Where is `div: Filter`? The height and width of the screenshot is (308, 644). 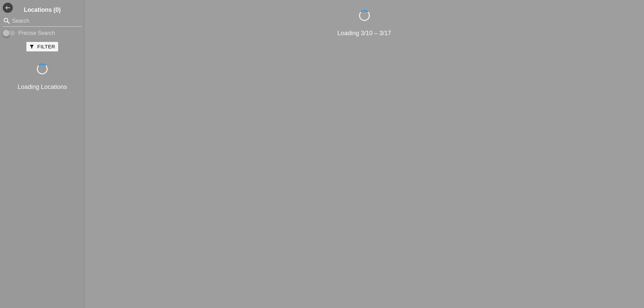
div: Filter is located at coordinates (42, 47).